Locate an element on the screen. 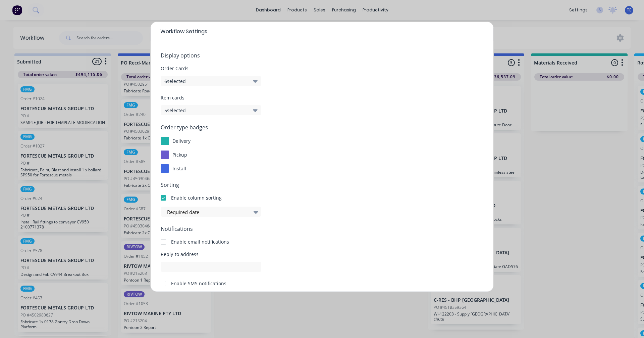  button: 5selected is located at coordinates (211, 110).